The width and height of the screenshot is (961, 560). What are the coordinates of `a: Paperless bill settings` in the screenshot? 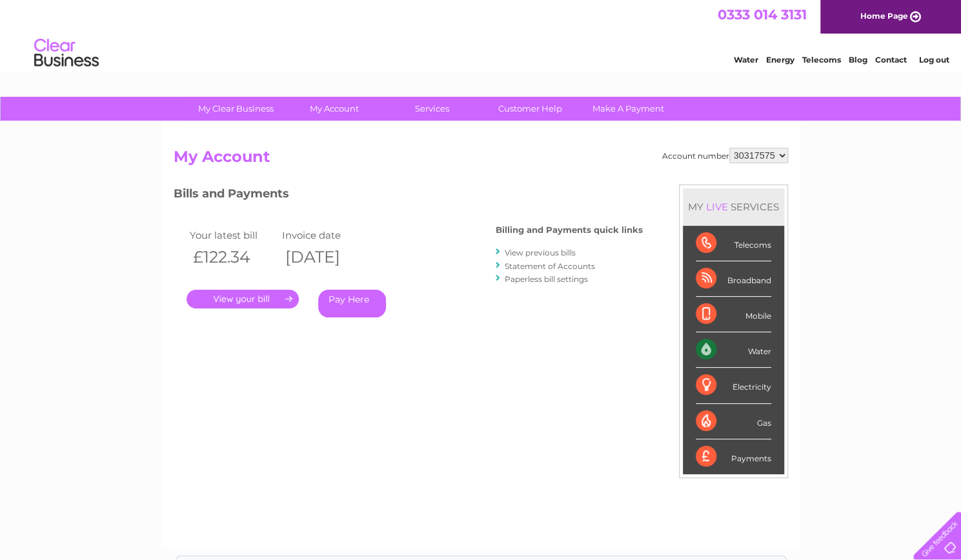 It's located at (546, 279).